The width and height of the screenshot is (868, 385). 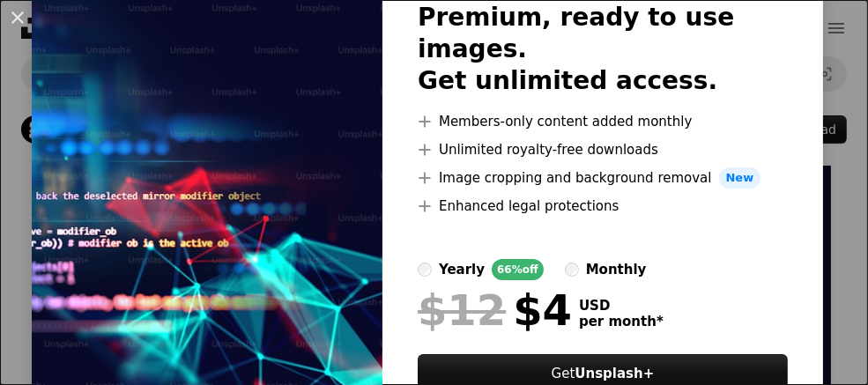 I want to click on li: Unlimited royalty-free downloads, so click(x=603, y=150).